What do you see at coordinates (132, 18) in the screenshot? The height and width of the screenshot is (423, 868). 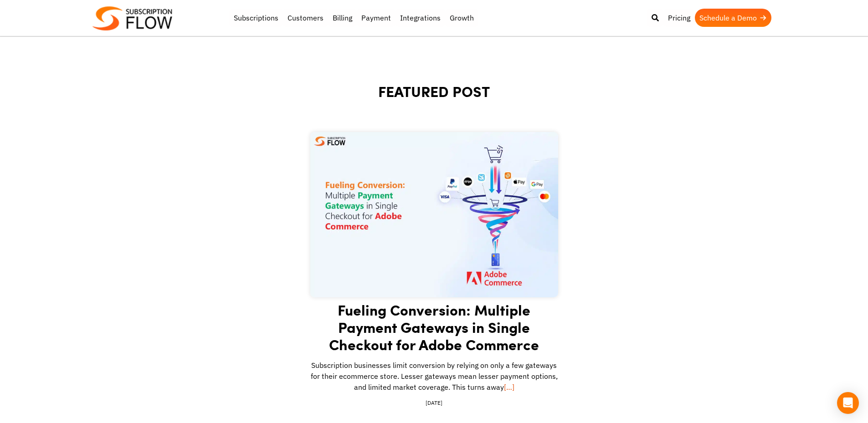 I see `img: Subscriptionflow` at bounding box center [132, 18].